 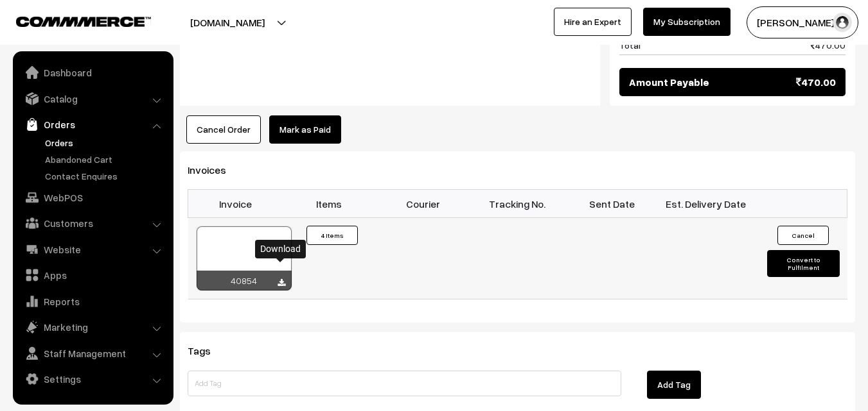 What do you see at coordinates (214, 170) in the screenshot?
I see `span: Invoices` at bounding box center [214, 170].